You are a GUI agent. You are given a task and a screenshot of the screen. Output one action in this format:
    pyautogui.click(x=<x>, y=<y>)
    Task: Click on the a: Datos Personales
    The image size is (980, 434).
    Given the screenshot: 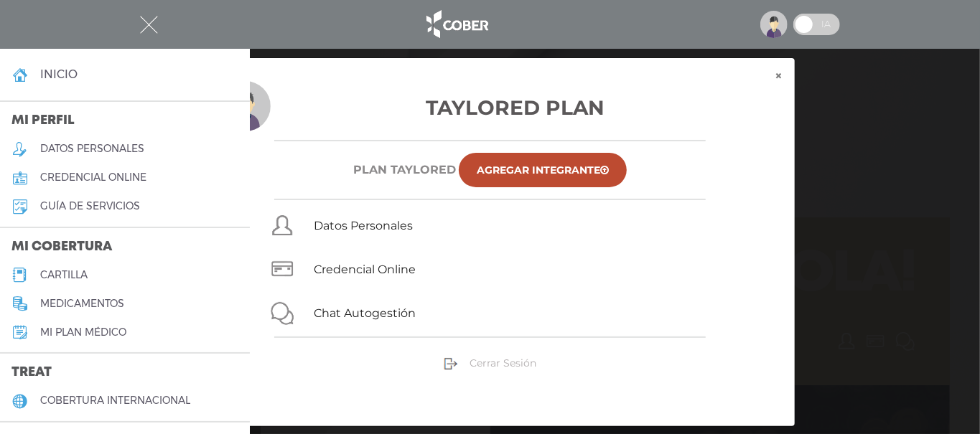 What is the action you would take?
    pyautogui.click(x=364, y=225)
    